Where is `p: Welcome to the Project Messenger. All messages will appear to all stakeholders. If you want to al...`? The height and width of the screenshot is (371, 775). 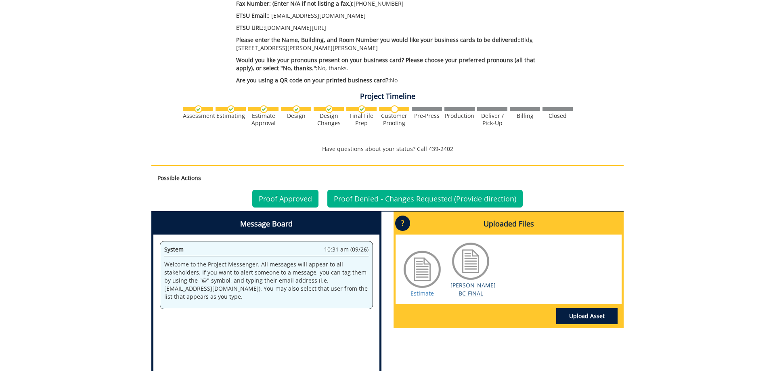
p: Welcome to the Project Messenger. All messages will appear to all stakeholders. If you want to al... is located at coordinates (266, 281).